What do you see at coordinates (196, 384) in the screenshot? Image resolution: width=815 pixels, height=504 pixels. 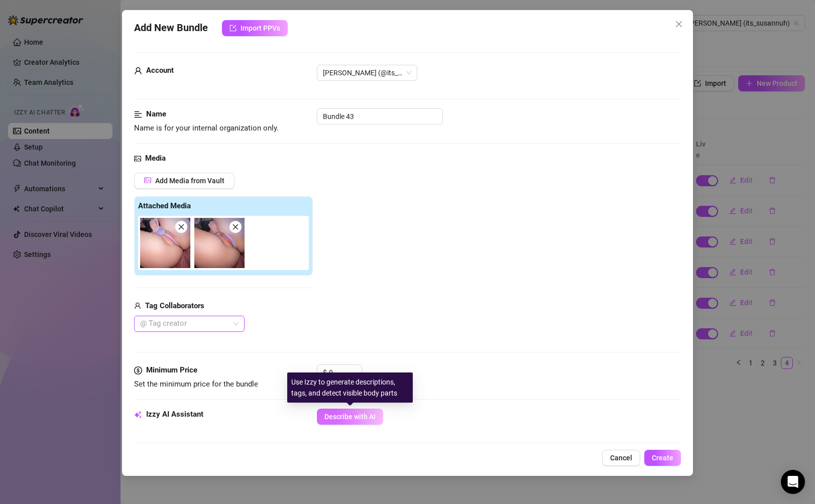 I see `span: Set the minimum price for the bundle` at bounding box center [196, 384].